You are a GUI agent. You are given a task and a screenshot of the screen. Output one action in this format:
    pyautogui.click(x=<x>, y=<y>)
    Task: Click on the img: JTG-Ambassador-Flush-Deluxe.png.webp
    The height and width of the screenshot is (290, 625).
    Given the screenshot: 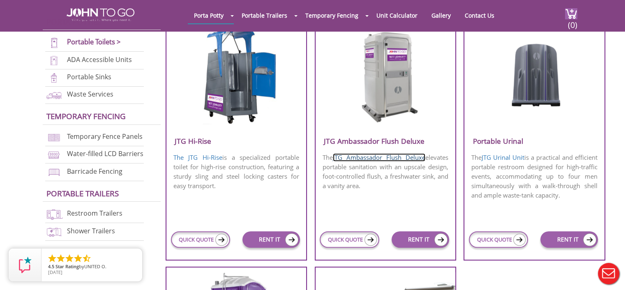 What is the action you would take?
    pyautogui.click(x=385, y=76)
    